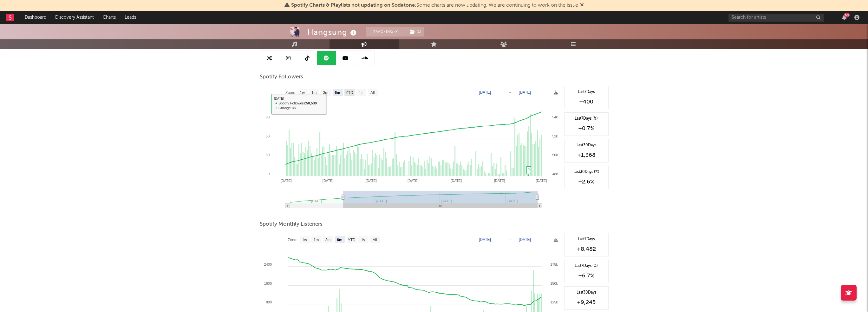  Describe the element at coordinates (776, 18) in the screenshot. I see `input: Search for artists` at that location.